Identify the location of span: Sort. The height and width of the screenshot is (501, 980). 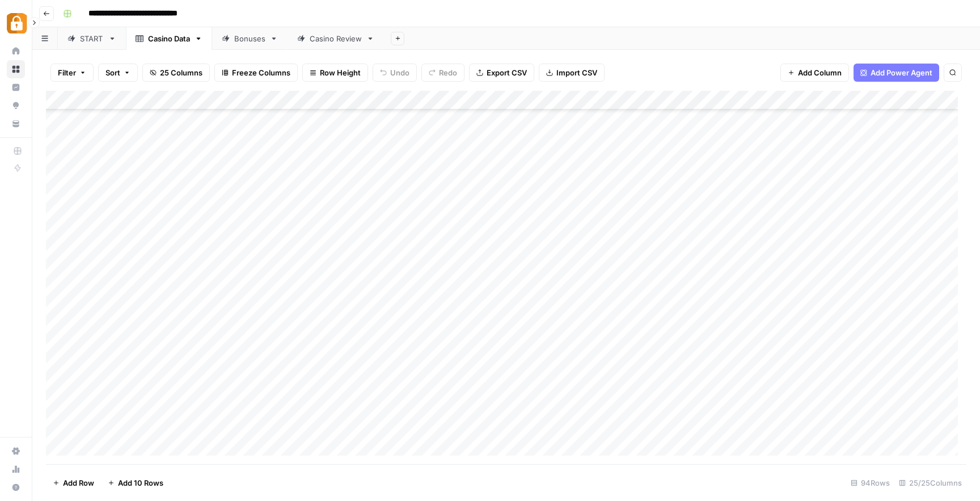
(113, 73).